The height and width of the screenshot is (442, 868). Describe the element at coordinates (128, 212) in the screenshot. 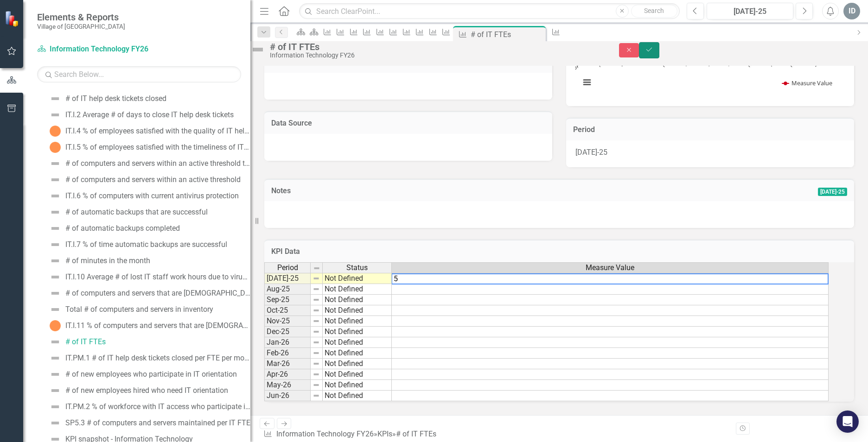

I see `a: # of automatic backups that are successful` at that location.